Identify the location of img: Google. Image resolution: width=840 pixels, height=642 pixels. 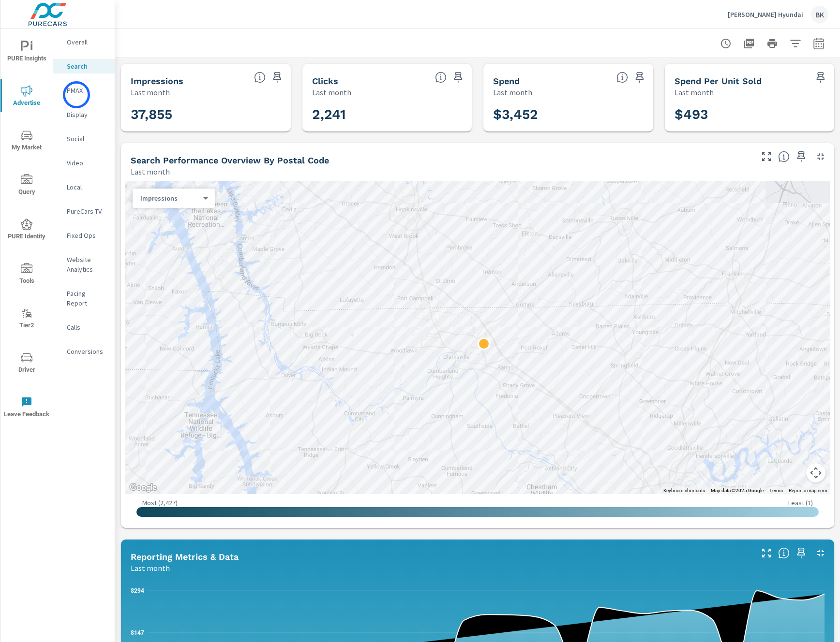
(143, 488).